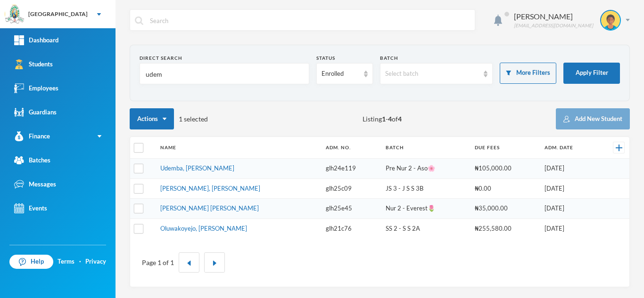 The width and height of the screenshot is (644, 298). I want to click on td: glh24e119, so click(351, 168).